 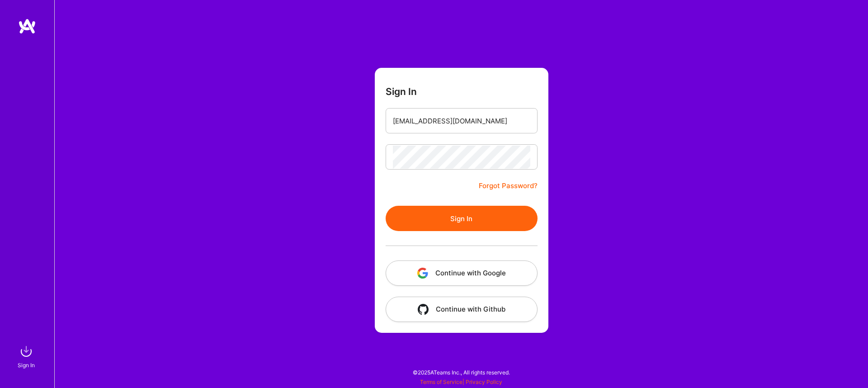 I want to click on img: sign in, so click(x=26, y=352).